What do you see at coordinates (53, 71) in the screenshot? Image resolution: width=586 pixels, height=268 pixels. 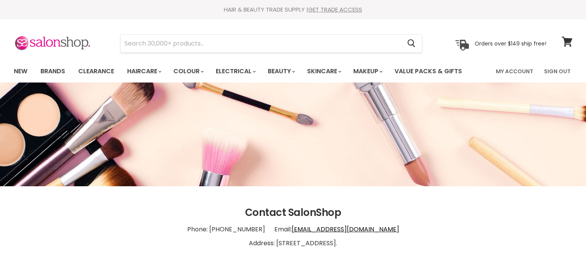 I see `a: Brands` at bounding box center [53, 71].